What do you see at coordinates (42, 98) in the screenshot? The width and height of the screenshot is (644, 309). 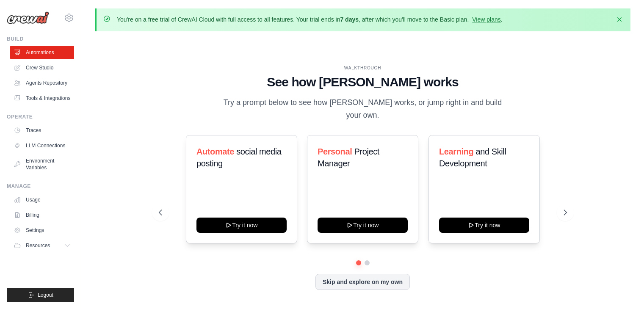 I see `a: Tools & Integrations` at bounding box center [42, 98].